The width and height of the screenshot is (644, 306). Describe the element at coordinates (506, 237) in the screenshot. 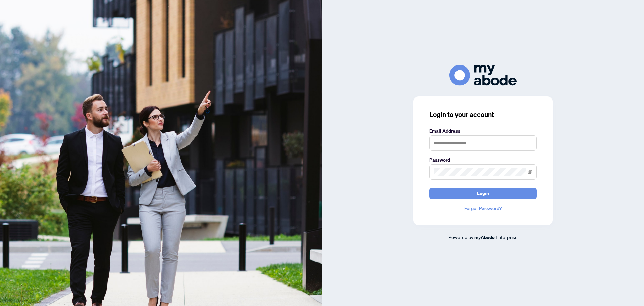

I see `span: Enterprise` at that location.